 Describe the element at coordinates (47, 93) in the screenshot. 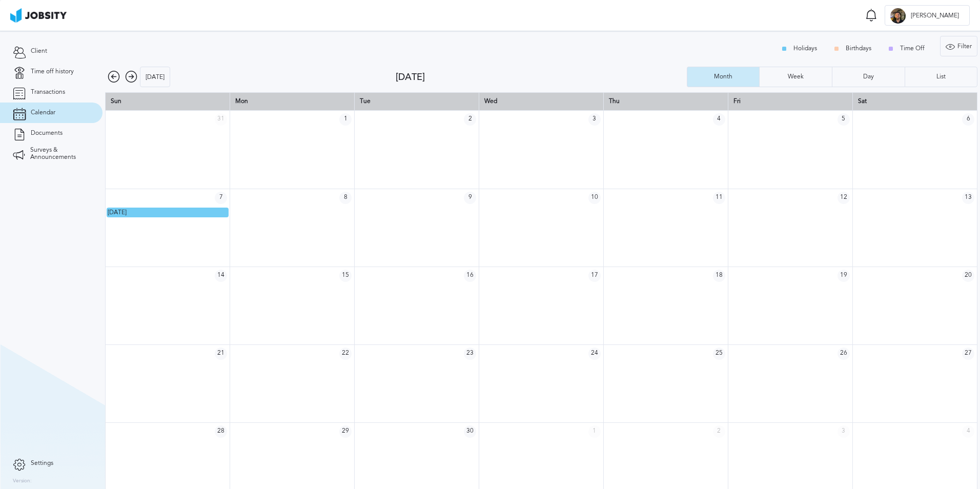

I see `span: Transactions` at that location.